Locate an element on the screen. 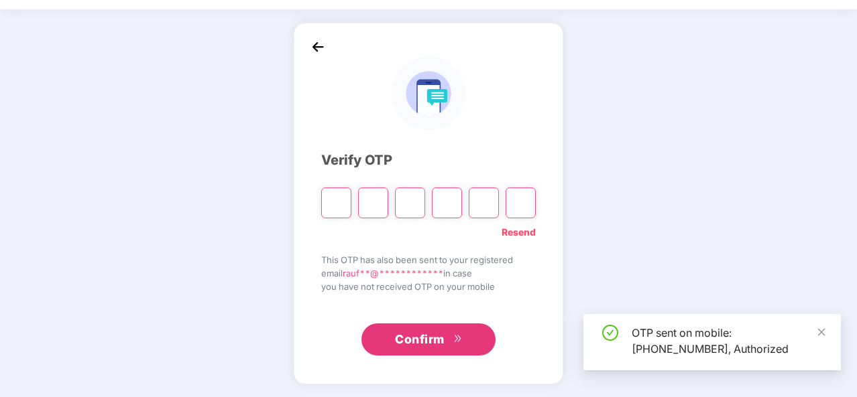 Image resolution: width=857 pixels, height=397 pixels. img: logo is located at coordinates (428, 93).